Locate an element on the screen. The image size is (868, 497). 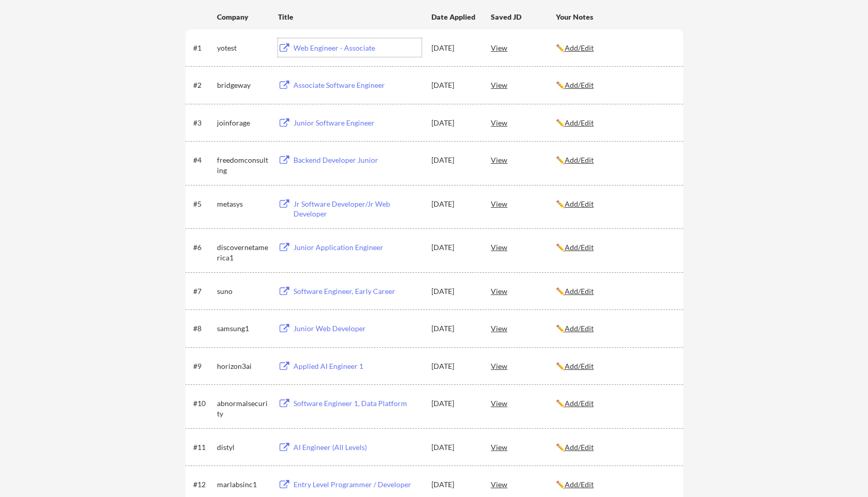
div: joinforage is located at coordinates (243, 123).